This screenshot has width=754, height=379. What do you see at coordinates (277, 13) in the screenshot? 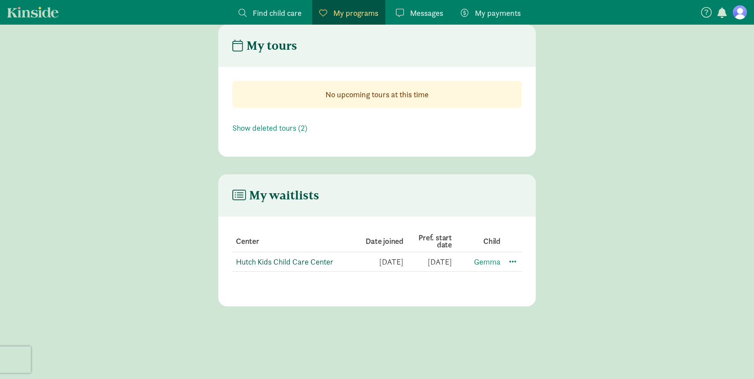
I see `span: Find child care` at bounding box center [277, 13].